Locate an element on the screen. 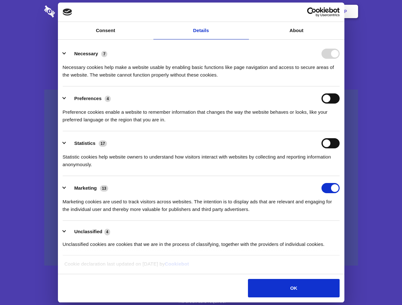 This screenshot has height=305, width=402. h1: Eliminate Slack Data Loss. is located at coordinates (201, 40).